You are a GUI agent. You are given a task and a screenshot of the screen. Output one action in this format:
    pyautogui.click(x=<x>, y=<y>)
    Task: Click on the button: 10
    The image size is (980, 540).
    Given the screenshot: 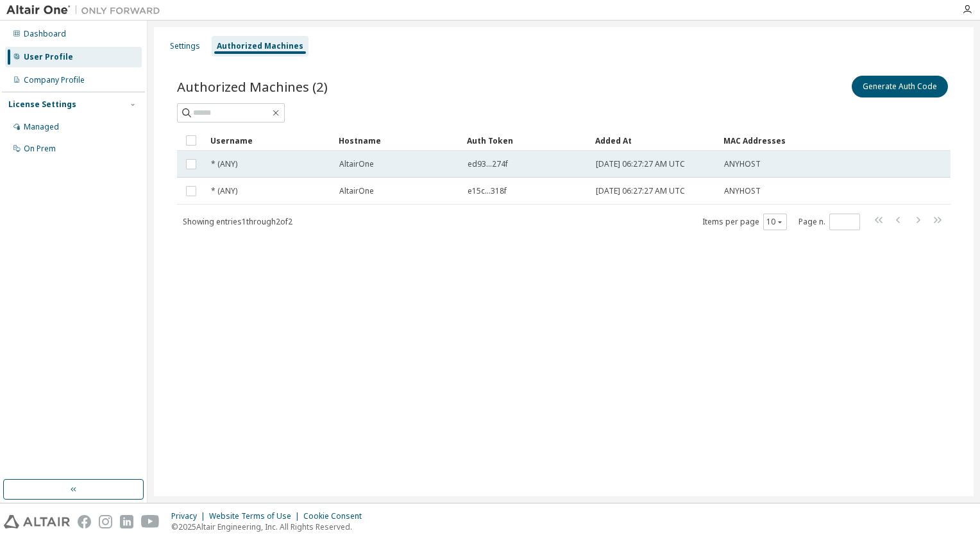 What is the action you would take?
    pyautogui.click(x=775, y=222)
    